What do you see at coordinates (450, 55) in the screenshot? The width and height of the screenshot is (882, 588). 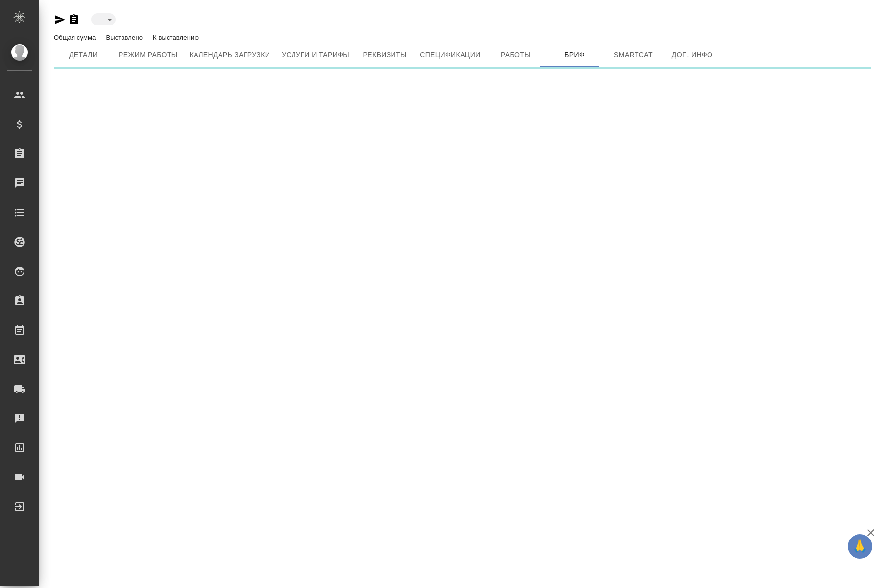 I see `span: Спецификации` at bounding box center [450, 55].